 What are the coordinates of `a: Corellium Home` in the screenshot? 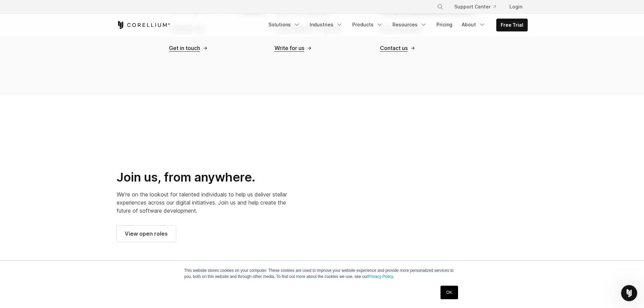 It's located at (144, 25).